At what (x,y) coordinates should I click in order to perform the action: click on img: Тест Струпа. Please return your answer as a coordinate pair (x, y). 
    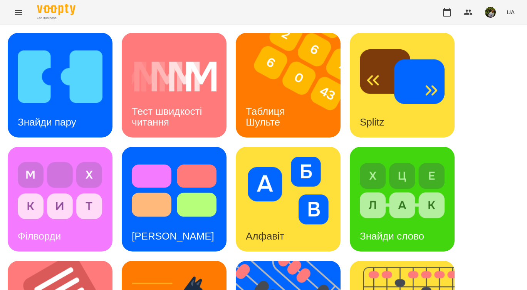
    Looking at the image, I should click on (174, 191).